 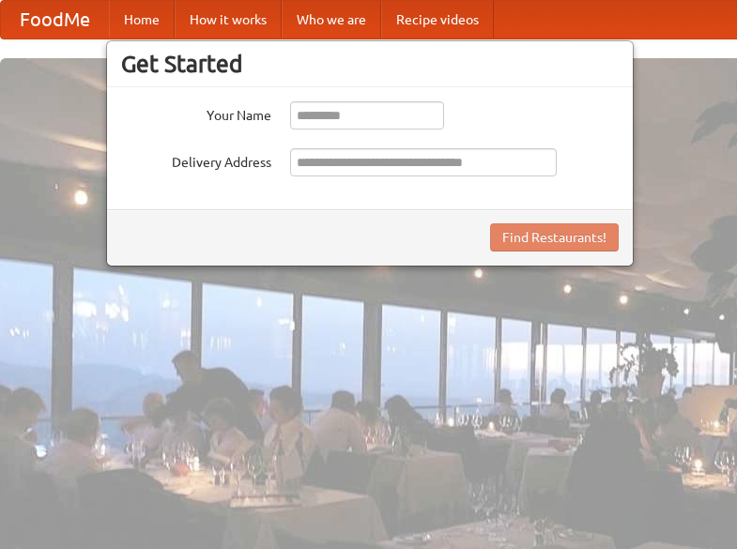 I want to click on button: Find Restaurants!, so click(x=554, y=237).